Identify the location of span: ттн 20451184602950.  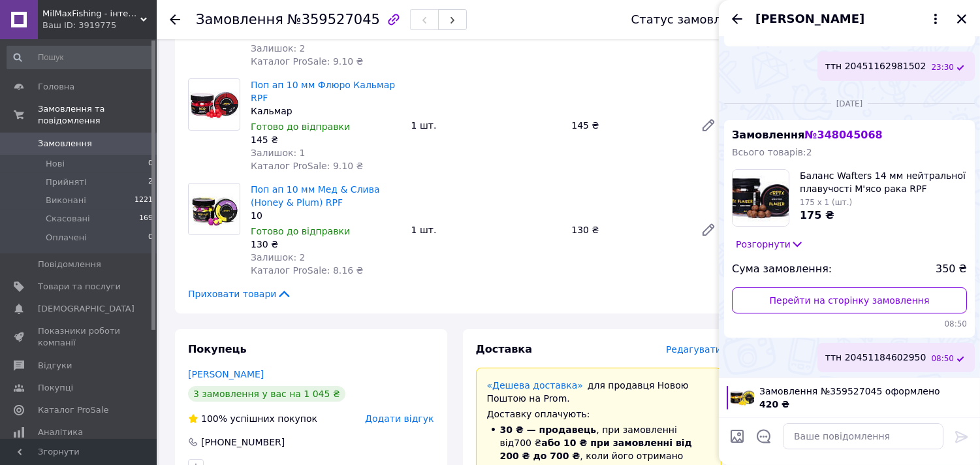
(875, 358).